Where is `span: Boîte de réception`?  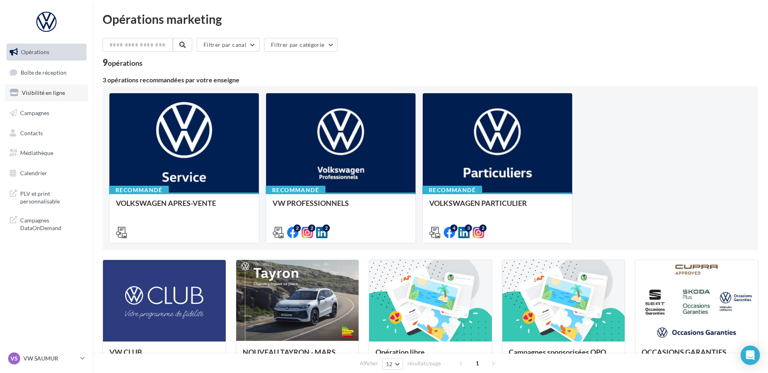 span: Boîte de réception is located at coordinates (44, 72).